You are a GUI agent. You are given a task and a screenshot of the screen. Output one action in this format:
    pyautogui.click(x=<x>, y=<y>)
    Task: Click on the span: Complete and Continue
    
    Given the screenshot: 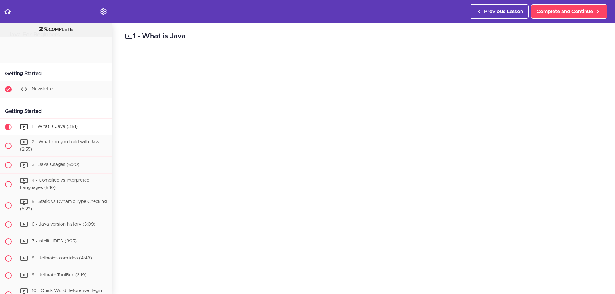 What is the action you would take?
    pyautogui.click(x=565, y=12)
    